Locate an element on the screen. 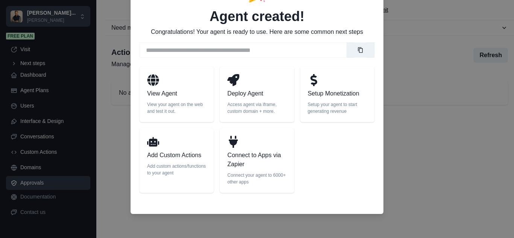 Image resolution: width=514 pixels, height=238 pixels. a: View AgentView your agent on the web and test it out. is located at coordinates (177, 94).